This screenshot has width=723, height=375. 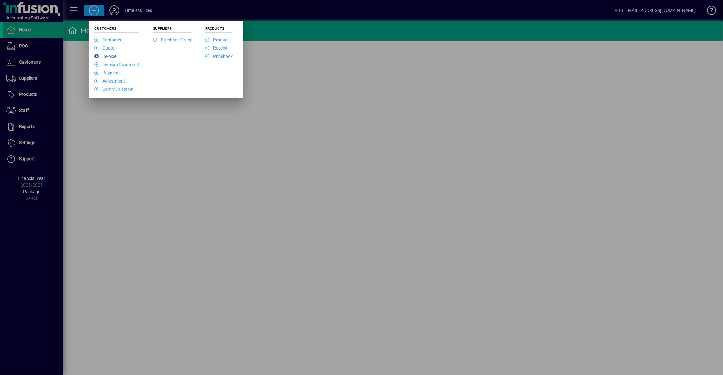 What do you see at coordinates (104, 48) in the screenshot?
I see `a: Quote` at bounding box center [104, 48].